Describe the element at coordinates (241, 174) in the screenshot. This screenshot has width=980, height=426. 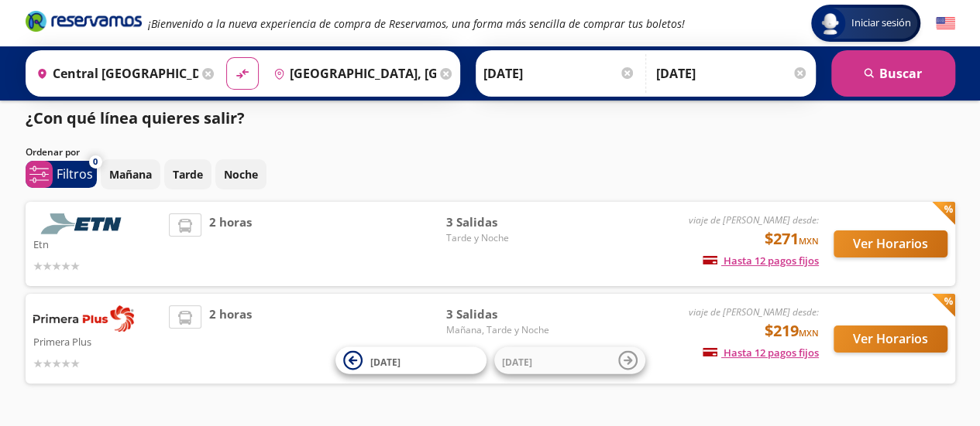
I see `button: Noche` at that location.